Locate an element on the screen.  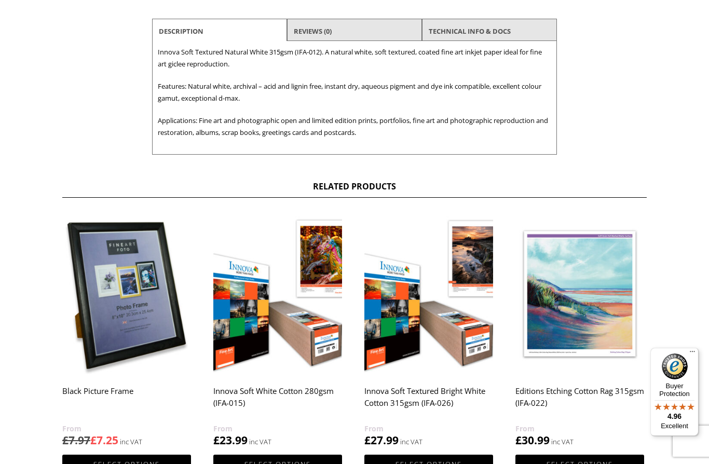
a: Black Picture Frame £7.97£7.25 is located at coordinates (127, 331).